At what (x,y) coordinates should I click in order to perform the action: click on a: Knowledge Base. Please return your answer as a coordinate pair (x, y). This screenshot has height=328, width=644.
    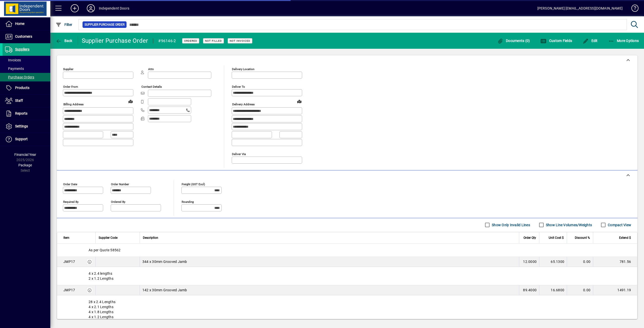
    Looking at the image, I should click on (633, 9).